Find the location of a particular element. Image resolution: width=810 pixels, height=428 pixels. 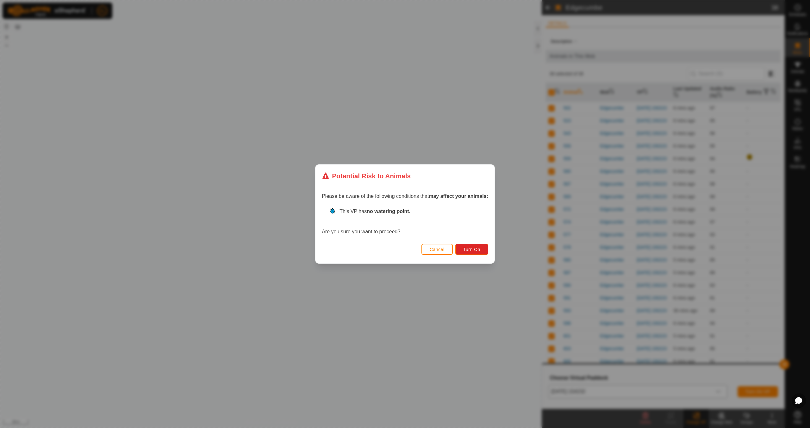

span: Cancel is located at coordinates (437, 249).